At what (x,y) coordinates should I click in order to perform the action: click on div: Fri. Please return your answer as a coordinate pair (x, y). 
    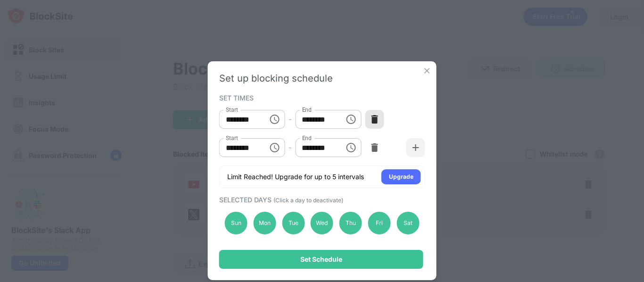
    Looking at the image, I should click on (379, 223).